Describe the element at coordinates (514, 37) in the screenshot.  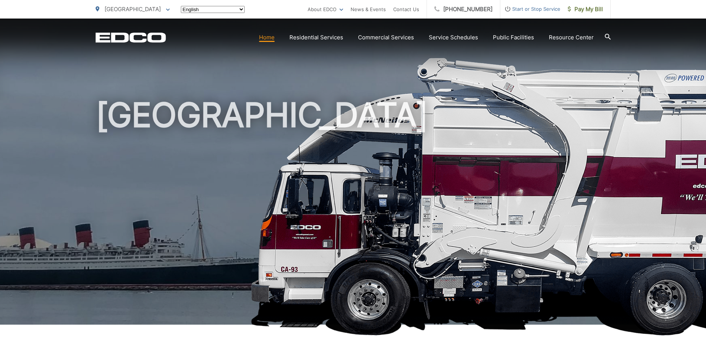
I see `a: Public Facilities` at that location.